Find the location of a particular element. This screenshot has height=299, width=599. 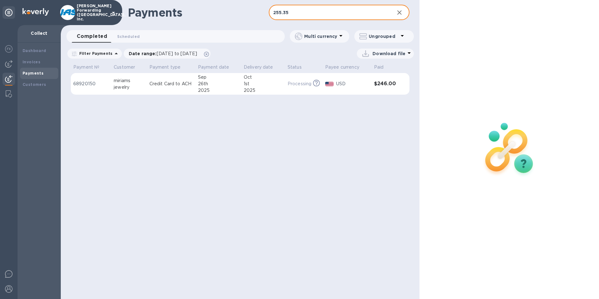

div: 26th is located at coordinates (218, 84).